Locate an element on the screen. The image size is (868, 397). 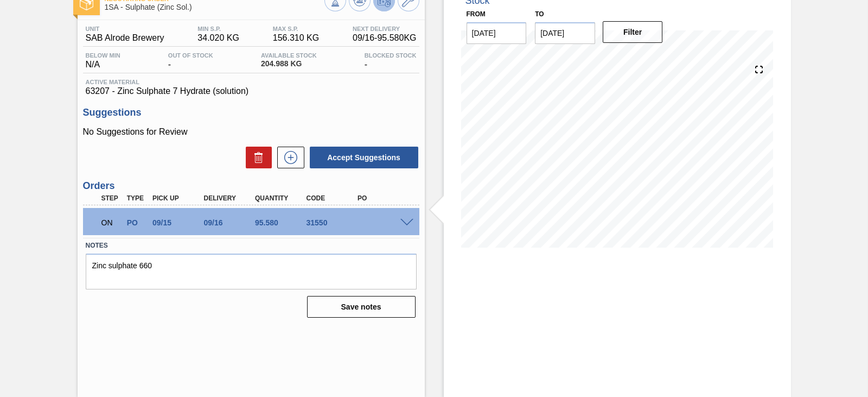
div: 95.580 is located at coordinates (280, 222).